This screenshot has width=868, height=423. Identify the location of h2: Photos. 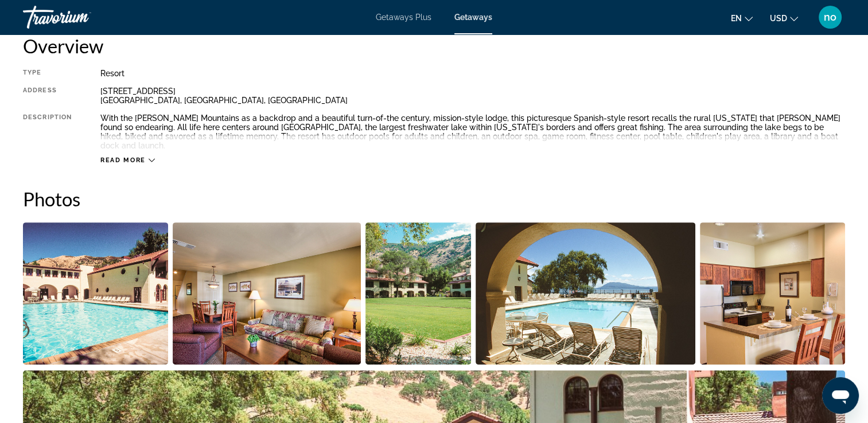
(434, 199).